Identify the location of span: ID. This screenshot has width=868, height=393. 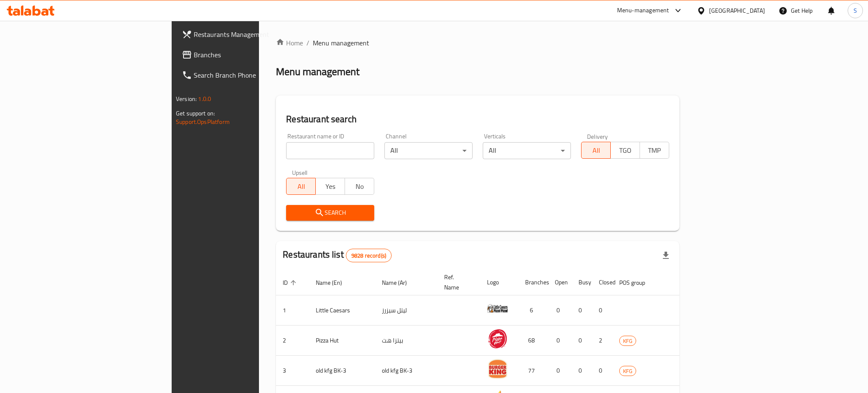
(291, 283).